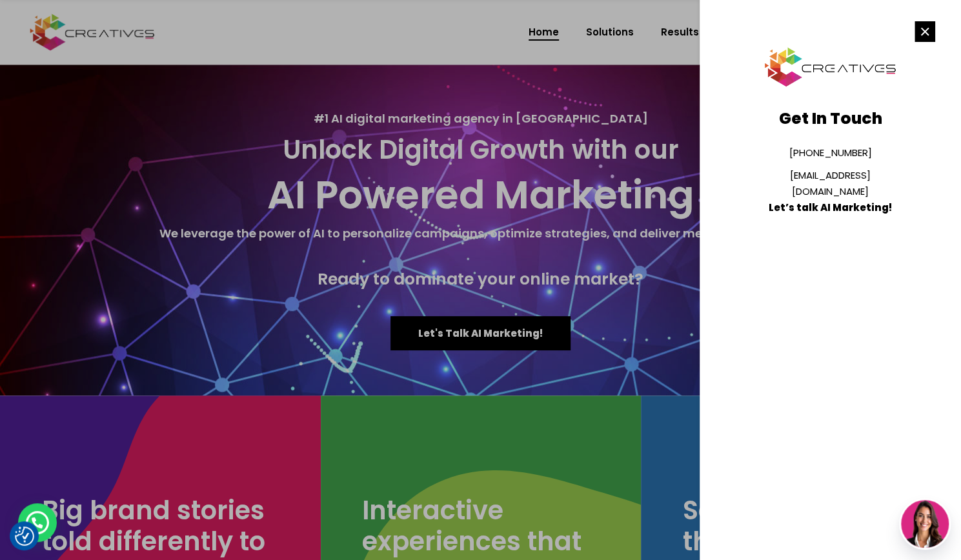 The image size is (961, 560). I want to click on img: Revisit consent button, so click(25, 536).